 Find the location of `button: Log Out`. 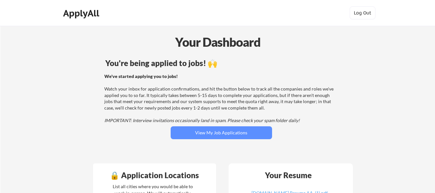

button: Log Out is located at coordinates (362, 13).